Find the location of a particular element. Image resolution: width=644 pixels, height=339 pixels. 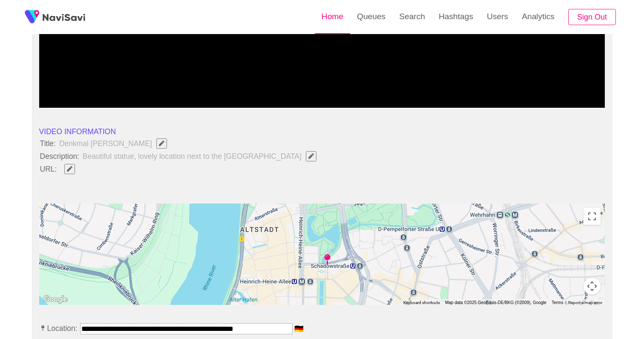

span: URL: is located at coordinates (49, 169).